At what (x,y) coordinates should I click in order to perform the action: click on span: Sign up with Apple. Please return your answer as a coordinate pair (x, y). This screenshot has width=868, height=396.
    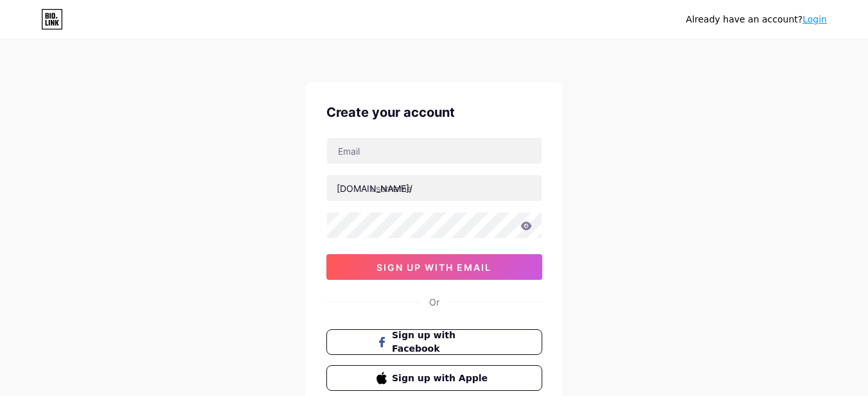
    Looking at the image, I should click on (442, 378).